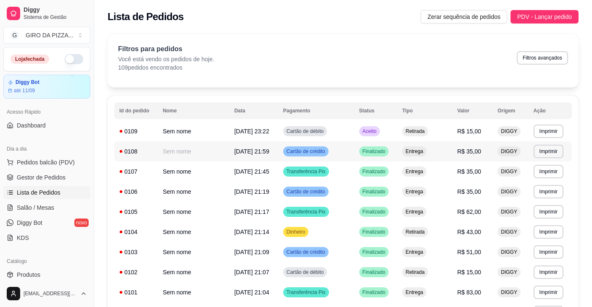 This screenshot has height=307, width=592. What do you see at coordinates (136, 293) in the screenshot?
I see `div: 0101` at bounding box center [136, 293].